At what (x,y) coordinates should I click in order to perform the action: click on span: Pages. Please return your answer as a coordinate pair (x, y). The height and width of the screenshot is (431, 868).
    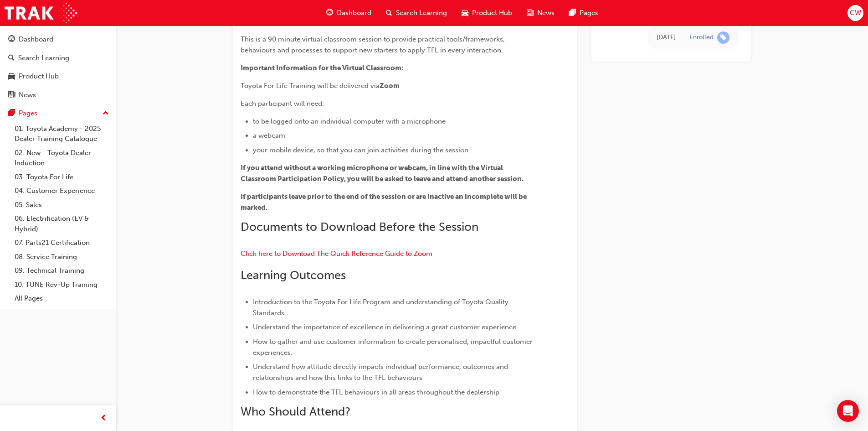
    Looking at the image, I should click on (589, 13).